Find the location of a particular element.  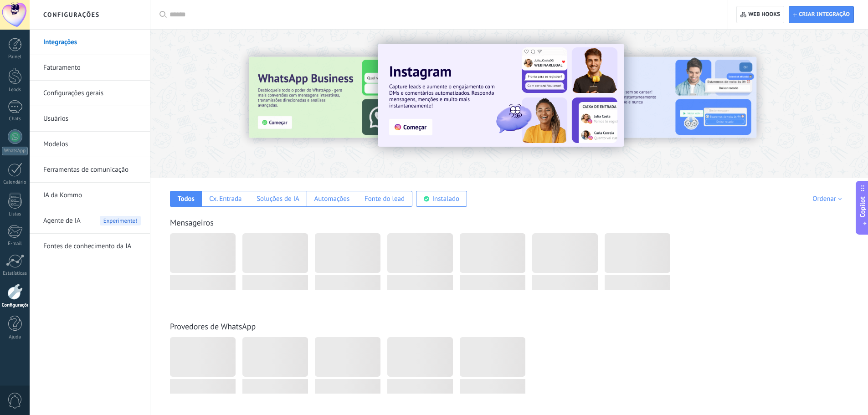

span: Agente de IA is located at coordinates (62, 221).